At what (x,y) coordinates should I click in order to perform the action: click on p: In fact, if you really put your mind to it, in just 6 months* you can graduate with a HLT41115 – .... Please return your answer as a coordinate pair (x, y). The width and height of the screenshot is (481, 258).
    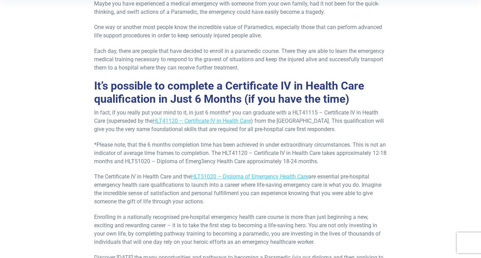
    Looking at the image, I should click on (241, 121).